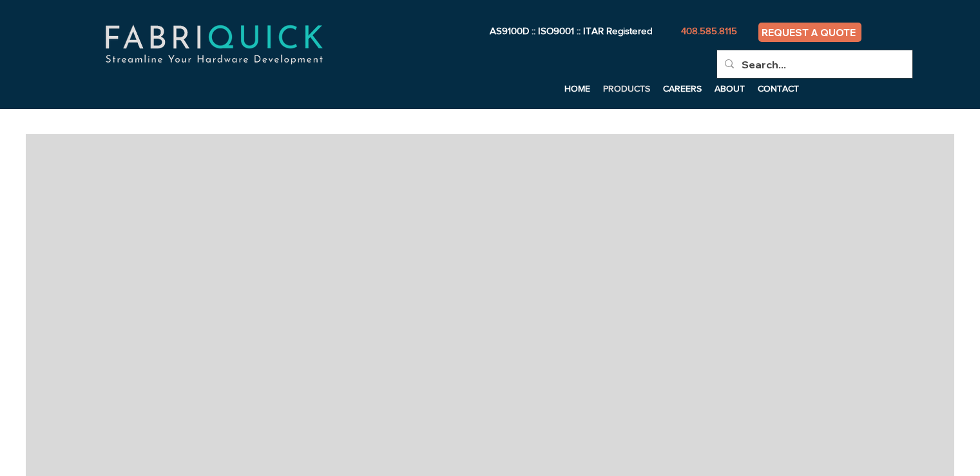 The height and width of the screenshot is (476, 980). I want to click on input: Search..., so click(813, 64).